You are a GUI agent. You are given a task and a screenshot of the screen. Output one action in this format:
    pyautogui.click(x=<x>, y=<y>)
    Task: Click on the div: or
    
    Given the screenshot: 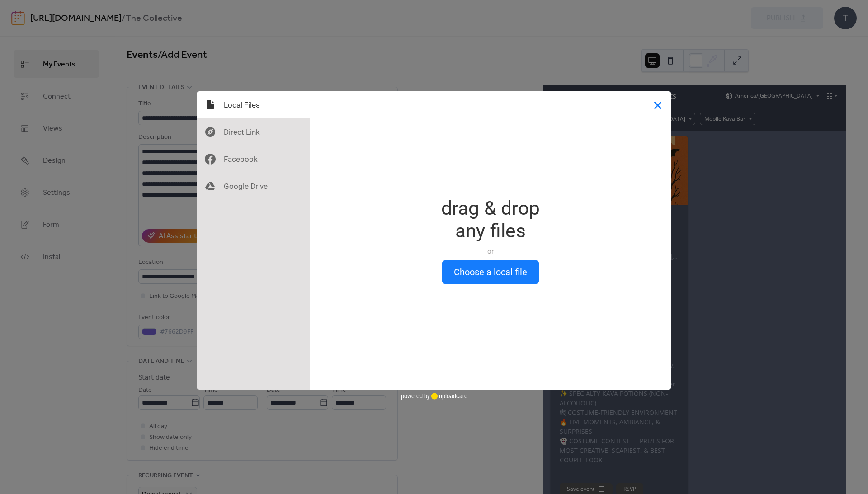 What is the action you would take?
    pyautogui.click(x=490, y=251)
    